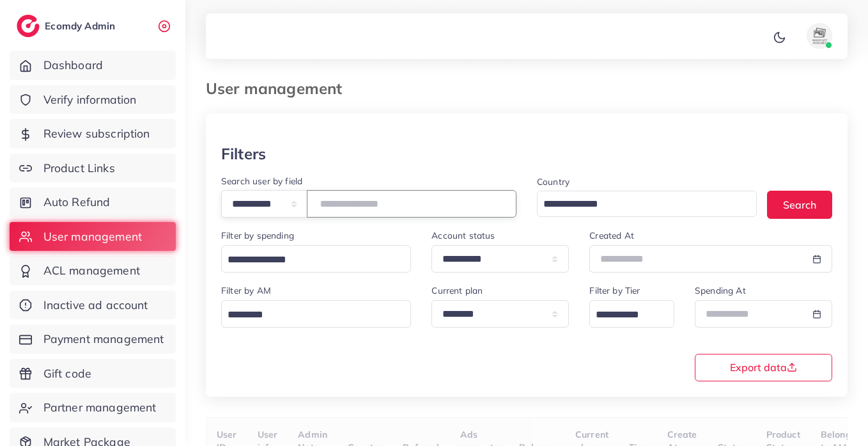  I want to click on span: User management, so click(93, 237).